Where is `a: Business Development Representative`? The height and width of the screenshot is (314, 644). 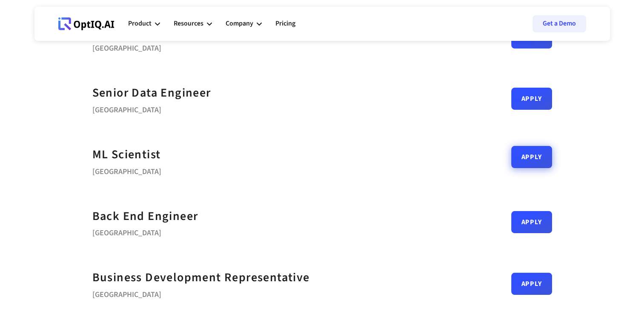
a: Business Development Representative is located at coordinates (200, 277).